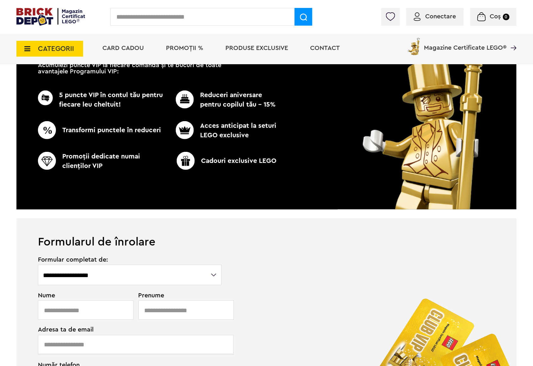 Image resolution: width=533 pixels, height=366 pixels. Describe the element at coordinates (441, 16) in the screenshot. I see `span: Conectare` at that location.